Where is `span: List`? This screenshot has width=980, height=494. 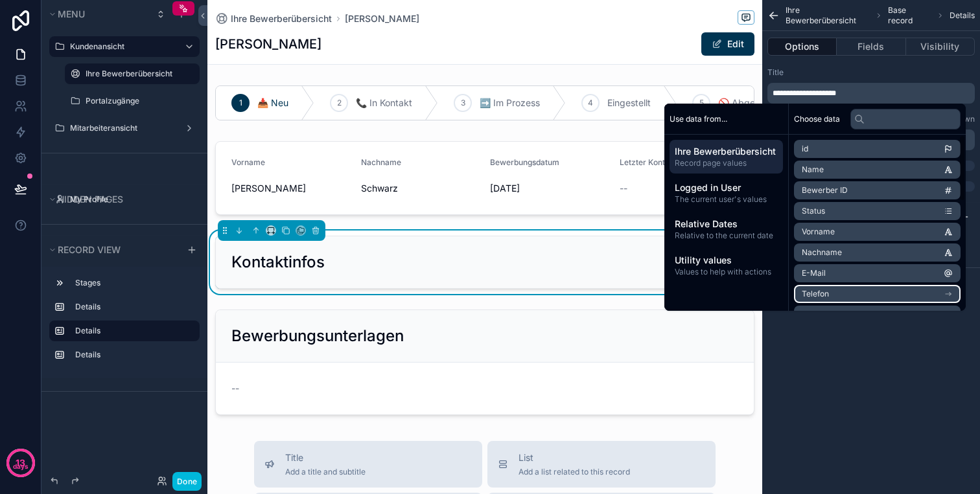
span: List is located at coordinates (574, 458).